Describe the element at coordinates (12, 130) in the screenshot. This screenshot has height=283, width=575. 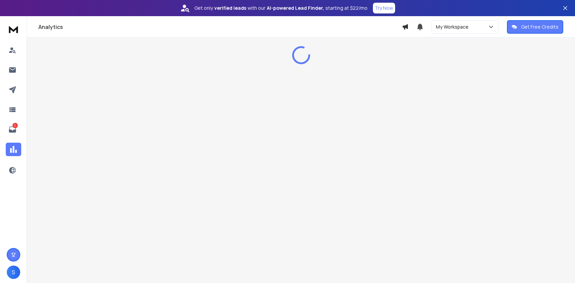
I see `a: 1` at that location.